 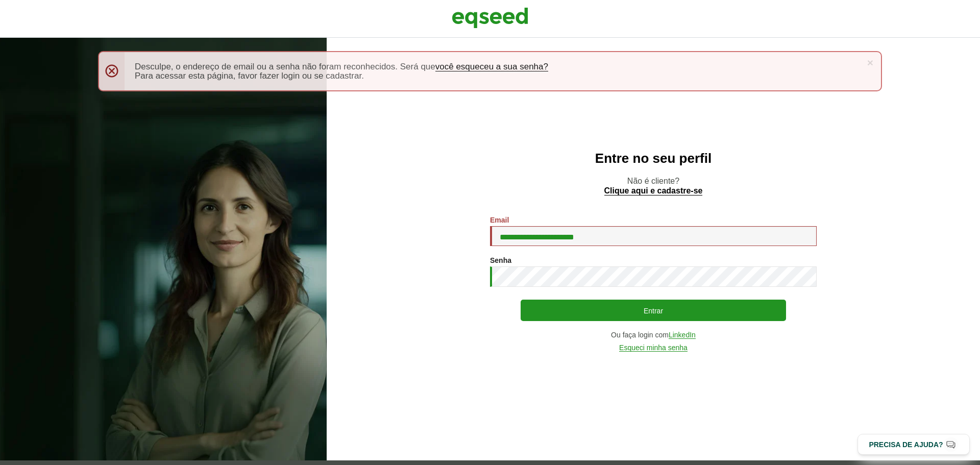 I want to click on li: Para acessar esta página, favor fazer login ou se cadastrar., so click(x=498, y=75).